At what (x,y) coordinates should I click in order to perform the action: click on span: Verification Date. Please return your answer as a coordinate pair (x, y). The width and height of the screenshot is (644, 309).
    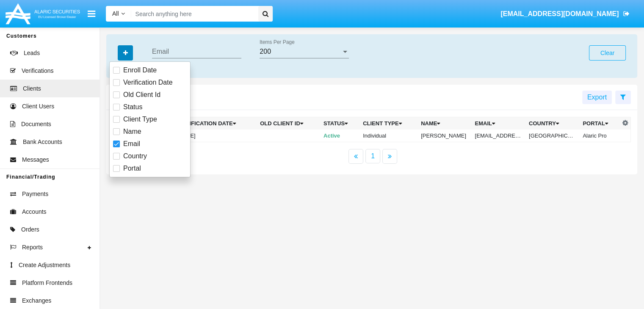
    Looking at the image, I should click on (148, 83).